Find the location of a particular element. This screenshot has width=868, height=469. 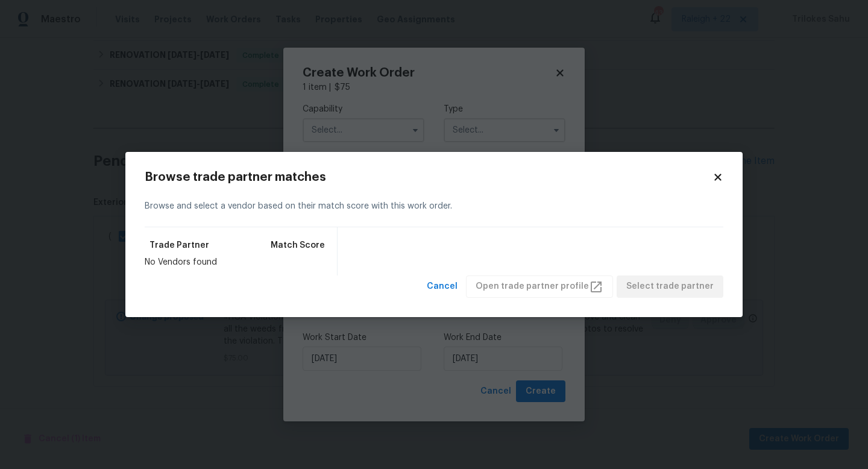

button: Cancel is located at coordinates (442, 287).